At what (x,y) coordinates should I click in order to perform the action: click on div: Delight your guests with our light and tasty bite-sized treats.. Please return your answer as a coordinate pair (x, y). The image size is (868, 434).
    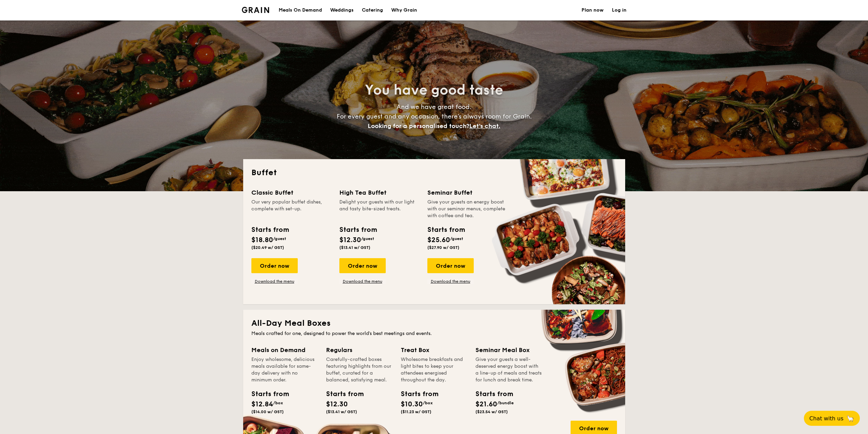
    Looking at the image, I should click on (379, 209).